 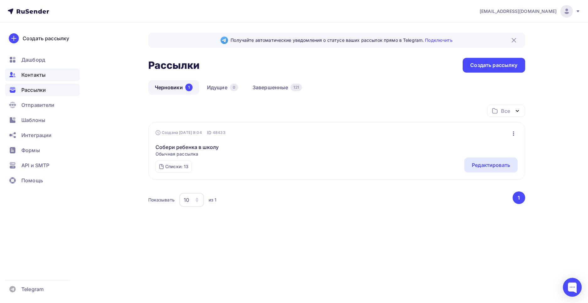 I want to click on a: Собери ребенка в школу, so click(x=187, y=147).